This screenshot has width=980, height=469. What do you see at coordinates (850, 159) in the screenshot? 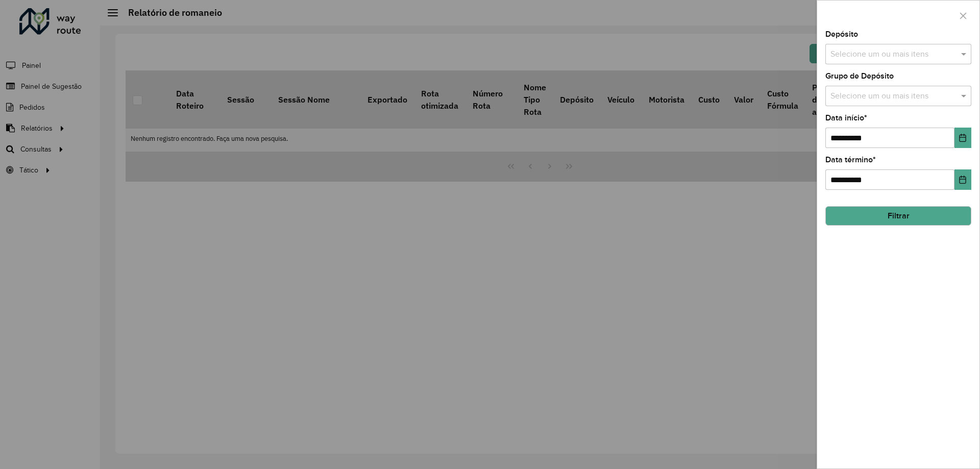
I see `label: Data término` at bounding box center [850, 159].